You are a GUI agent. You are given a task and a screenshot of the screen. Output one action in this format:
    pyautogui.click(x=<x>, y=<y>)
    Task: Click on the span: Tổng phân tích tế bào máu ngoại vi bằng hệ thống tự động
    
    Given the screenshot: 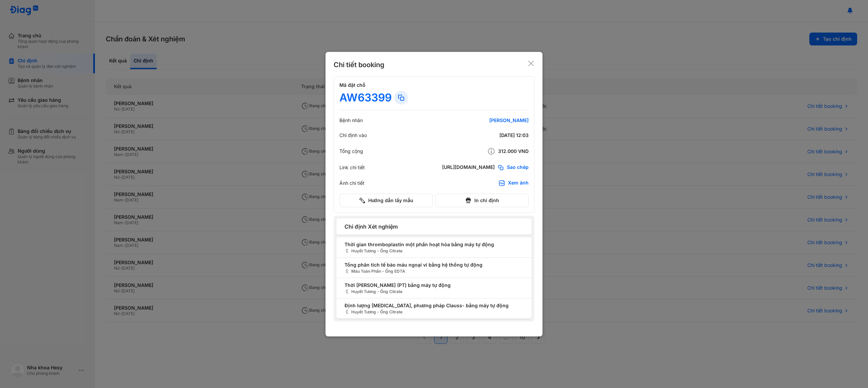 What is the action you would take?
    pyautogui.click(x=434, y=264)
    